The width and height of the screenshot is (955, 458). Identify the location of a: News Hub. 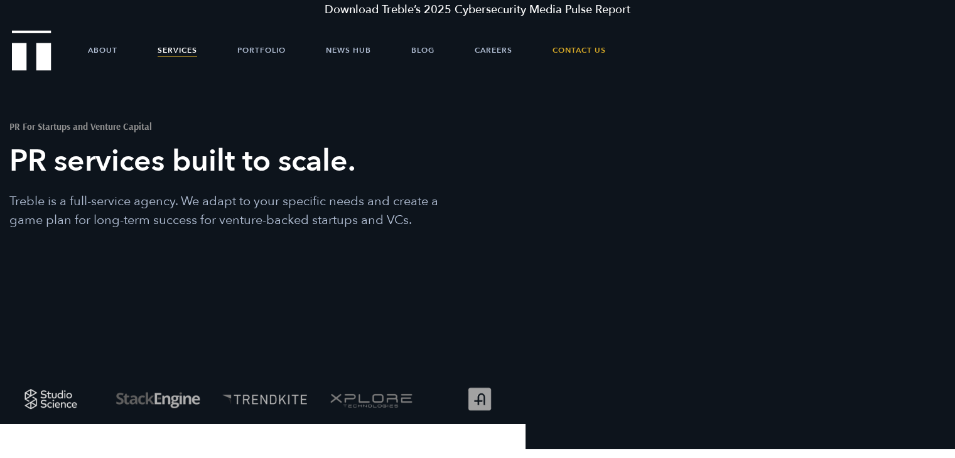
(348, 50).